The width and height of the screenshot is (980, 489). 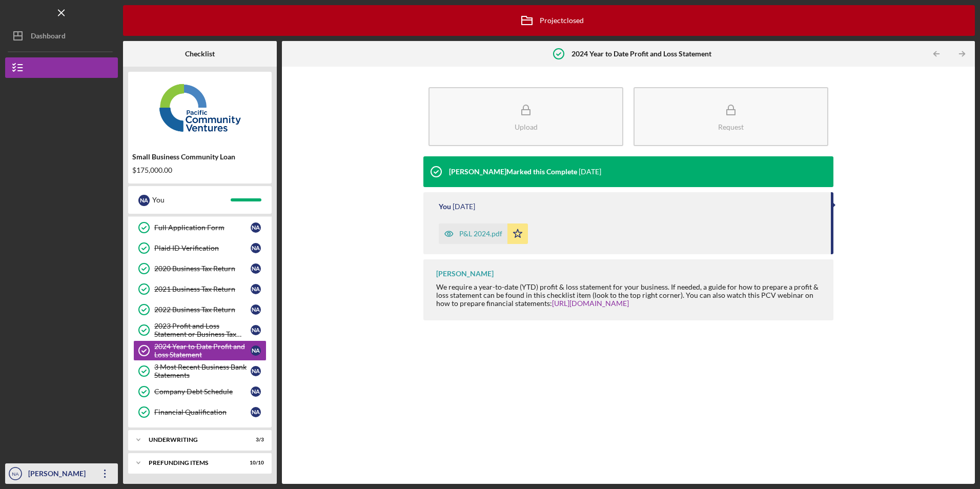 What do you see at coordinates (203, 227) in the screenshot?
I see `div: Full Application Form` at bounding box center [203, 227].